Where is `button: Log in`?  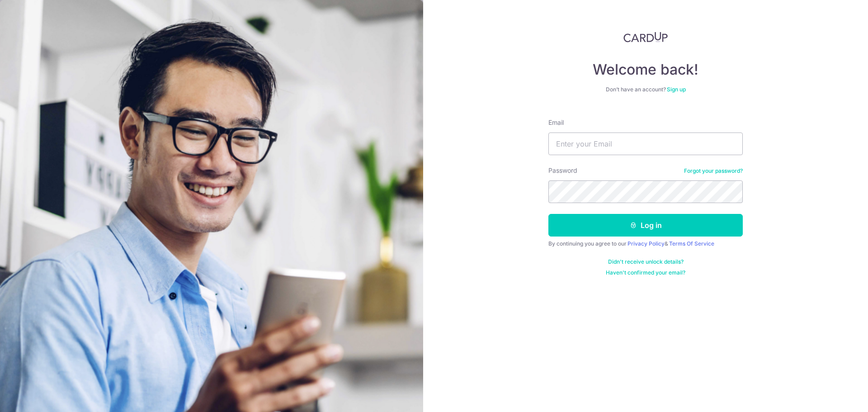 button: Log in is located at coordinates (646, 225).